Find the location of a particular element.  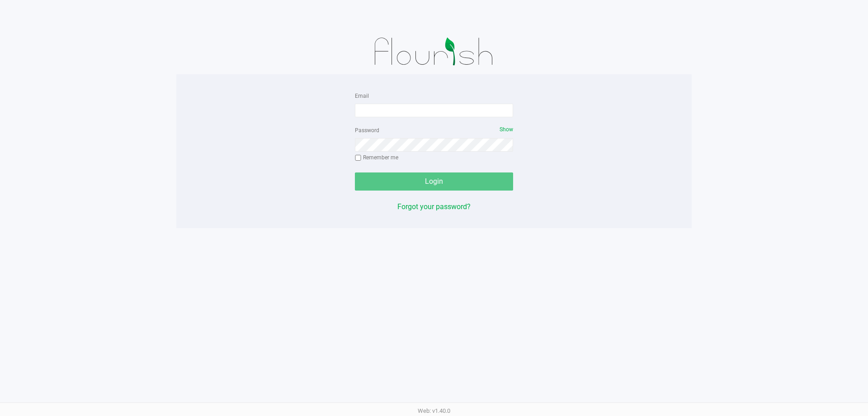

button: Forgot your password? is located at coordinates (434, 207).